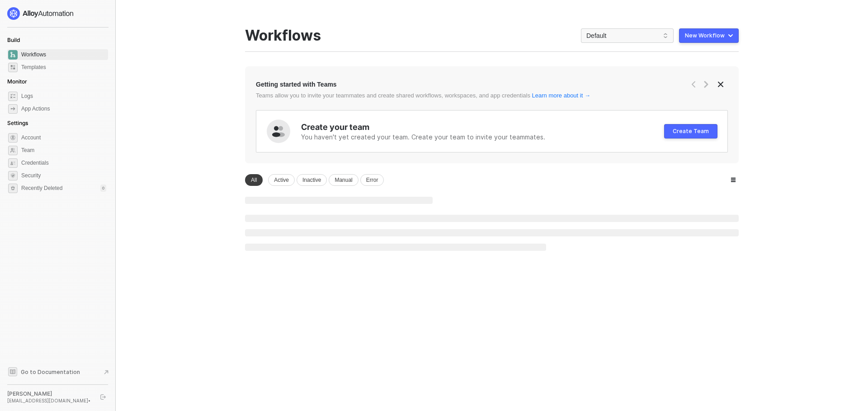 This screenshot has width=868, height=411. Describe the element at coordinates (691, 132) in the screenshot. I see `button: Create Team` at that location.